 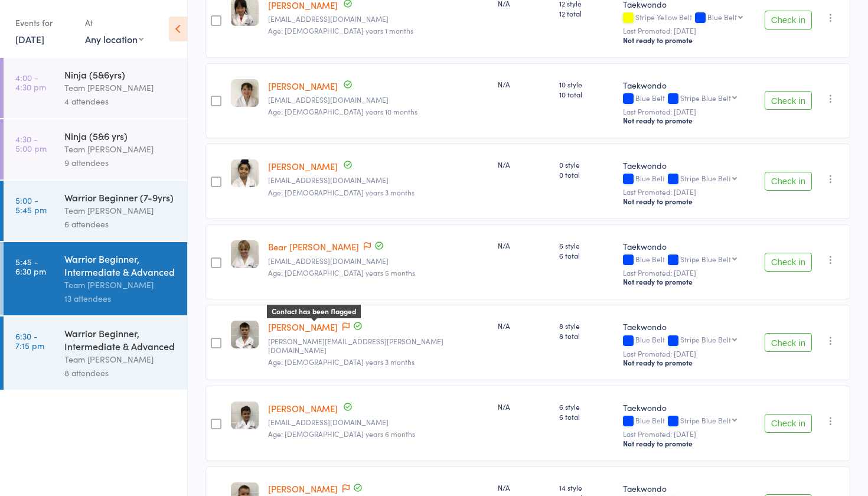 I want to click on span: 10 style, so click(x=586, y=84).